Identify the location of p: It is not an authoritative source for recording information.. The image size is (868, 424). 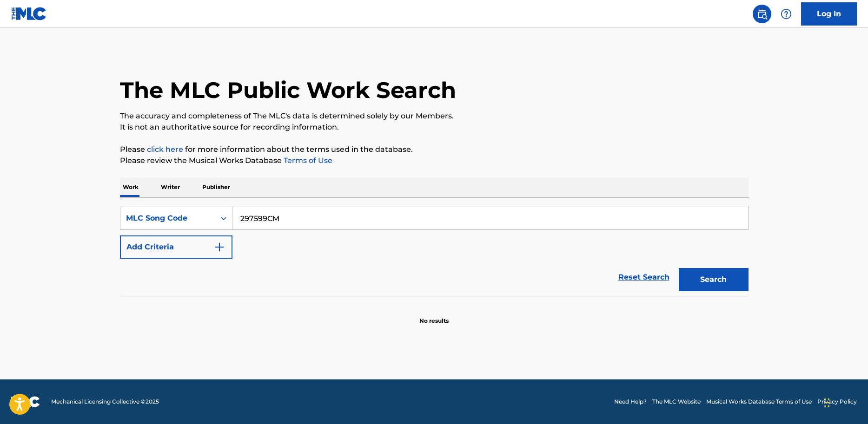
(434, 128).